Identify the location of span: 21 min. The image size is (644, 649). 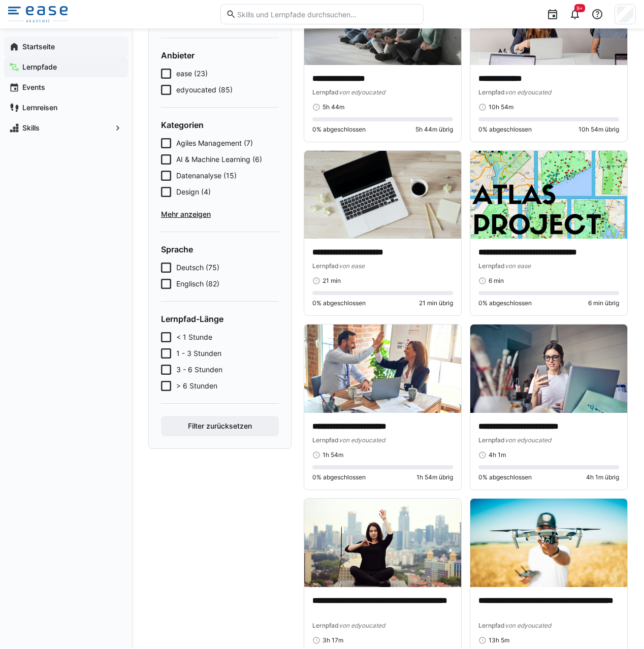
(331, 281).